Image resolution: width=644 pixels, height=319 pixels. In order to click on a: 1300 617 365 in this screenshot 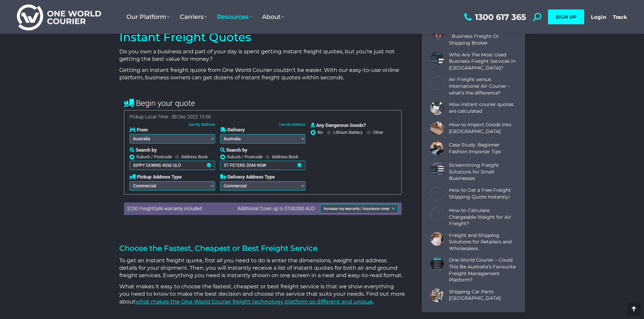, I will do `click(495, 17)`.